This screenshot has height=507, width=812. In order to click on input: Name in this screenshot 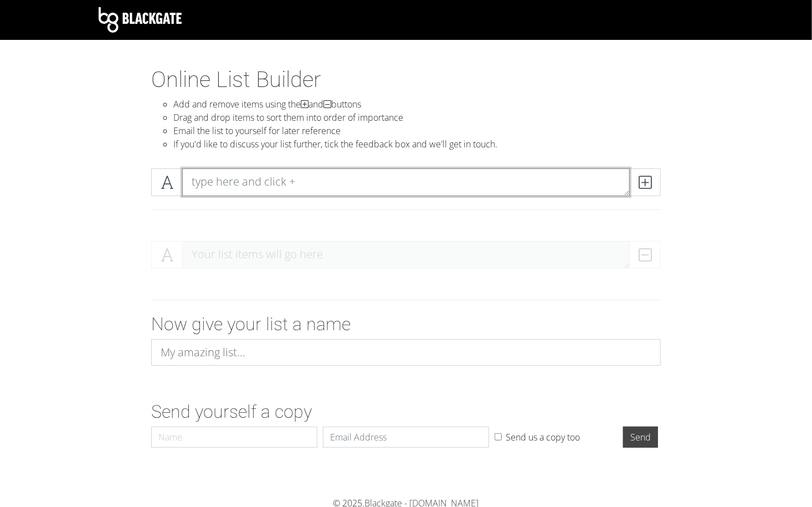, I will do `click(234, 438)`.